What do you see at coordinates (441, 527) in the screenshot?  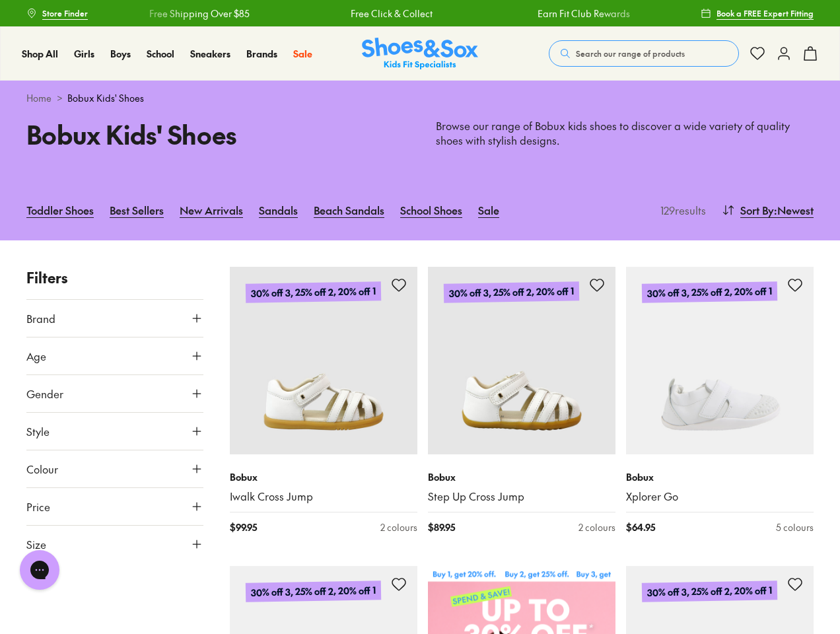 I see `span: $ 89.95` at bounding box center [441, 527].